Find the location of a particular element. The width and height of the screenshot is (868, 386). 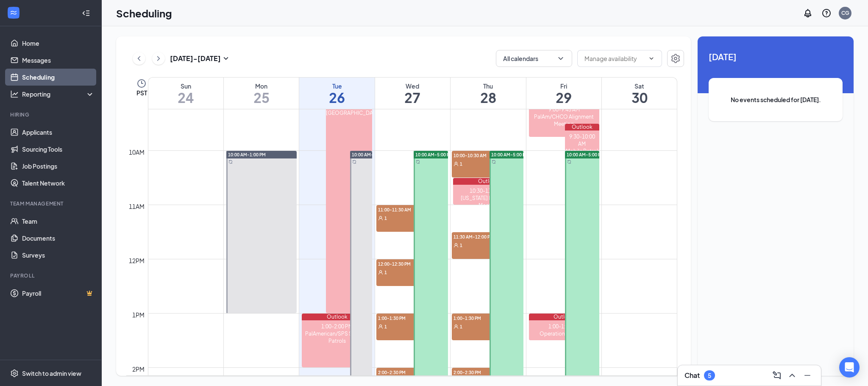

div: Open Intercom Messenger is located at coordinates (849, 367).